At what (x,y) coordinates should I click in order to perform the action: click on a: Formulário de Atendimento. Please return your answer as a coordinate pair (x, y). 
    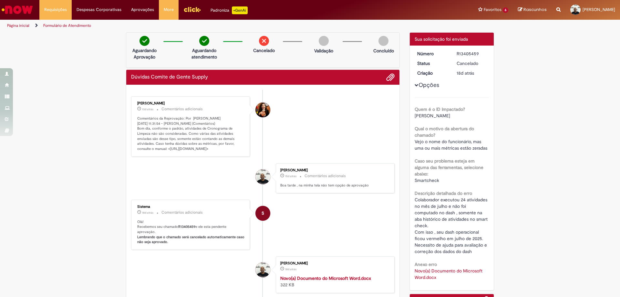
    Looking at the image, I should click on (67, 26).